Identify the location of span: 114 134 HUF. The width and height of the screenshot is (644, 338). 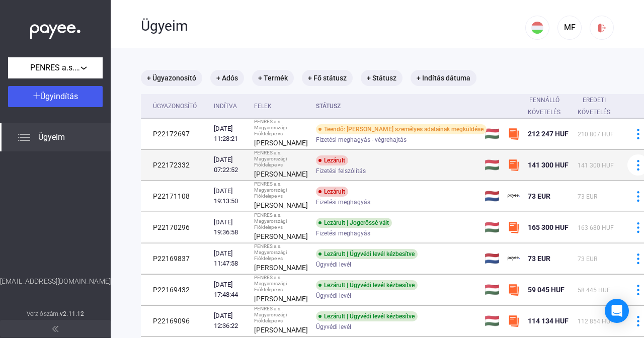
(548, 321).